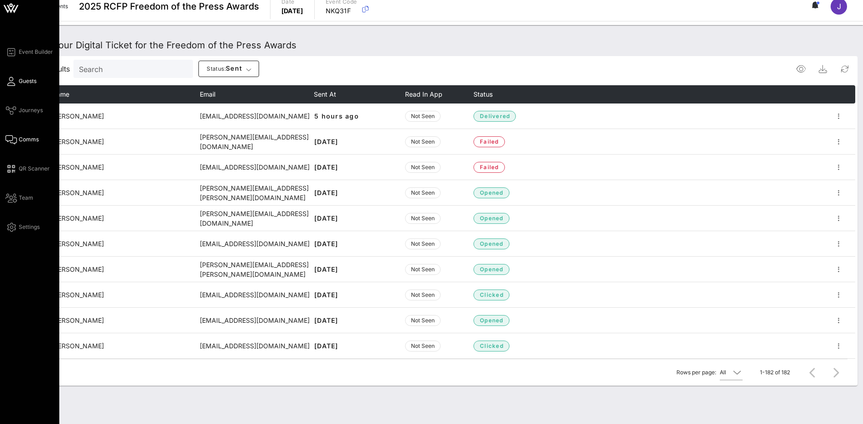  Describe the element at coordinates (229, 69) in the screenshot. I see `button: Status:sent` at that location.